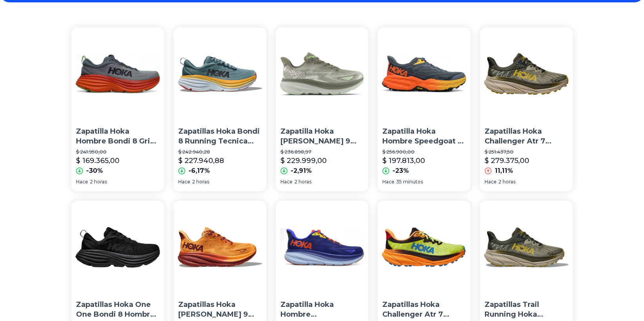  I want to click on p: -6,17%, so click(199, 171).